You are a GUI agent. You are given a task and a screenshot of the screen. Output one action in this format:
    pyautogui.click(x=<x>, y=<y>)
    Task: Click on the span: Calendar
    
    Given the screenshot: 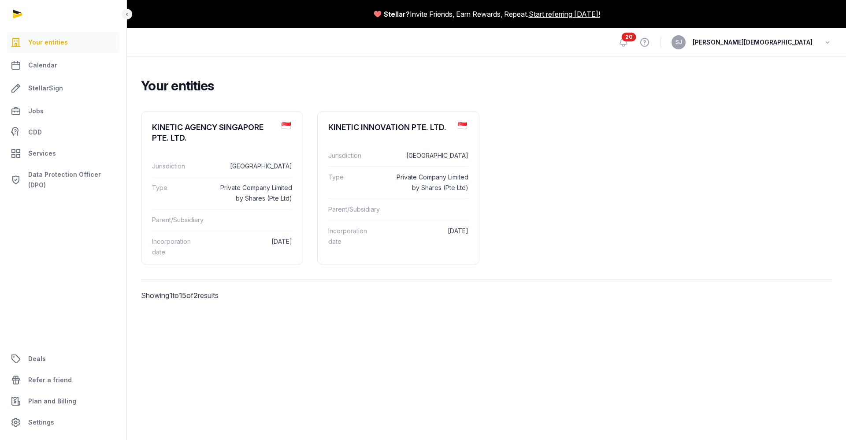 What is the action you would take?
    pyautogui.click(x=43, y=65)
    